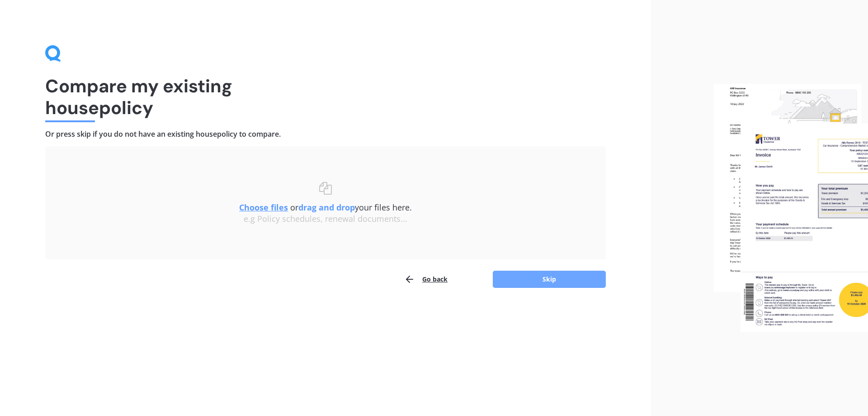  Describe the element at coordinates (790, 208) in the screenshot. I see `img: files.webp` at that location.